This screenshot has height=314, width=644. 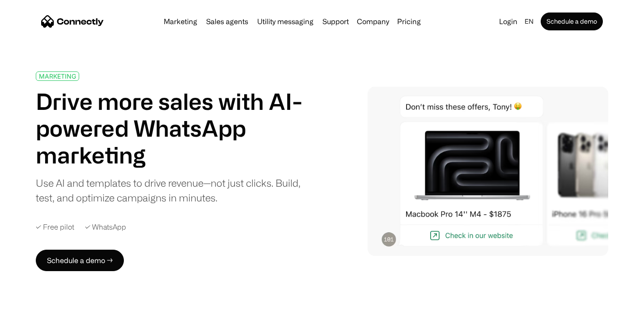 I want to click on div: Use AI and templates to drive revenue—not just clicks. Build, test, and optimize campaigns in min..., so click(x=174, y=190).